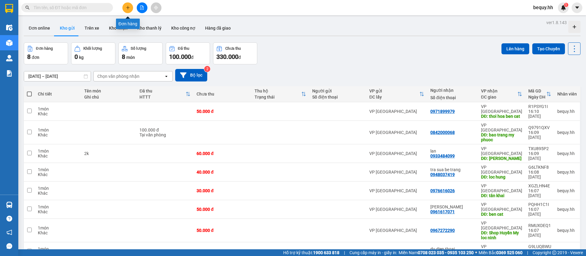  What do you see at coordinates (138, 49) in the screenshot?
I see `div: Số lượng` at bounding box center [138, 49].